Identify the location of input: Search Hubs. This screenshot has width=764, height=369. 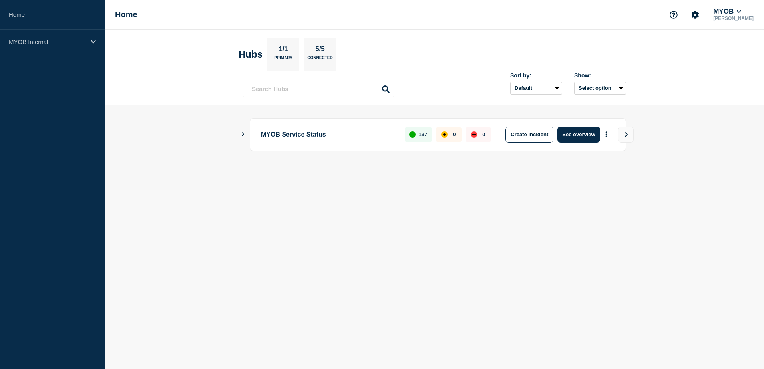
(318, 89).